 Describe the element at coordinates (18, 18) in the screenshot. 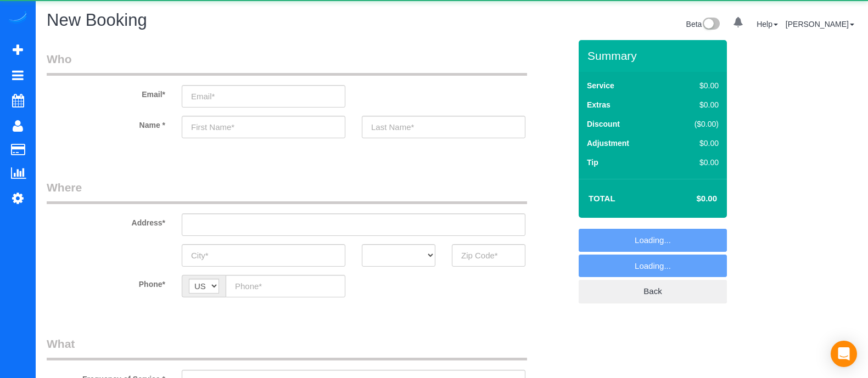

I see `a: Automaid Logo` at that location.